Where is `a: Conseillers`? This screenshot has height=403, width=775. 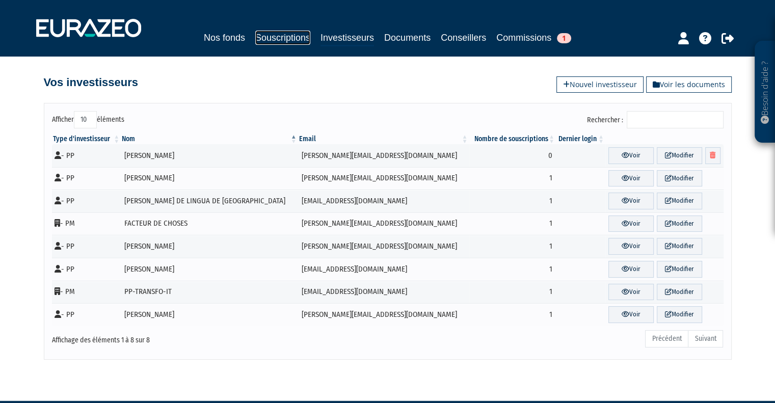 a: Conseillers is located at coordinates (463, 38).